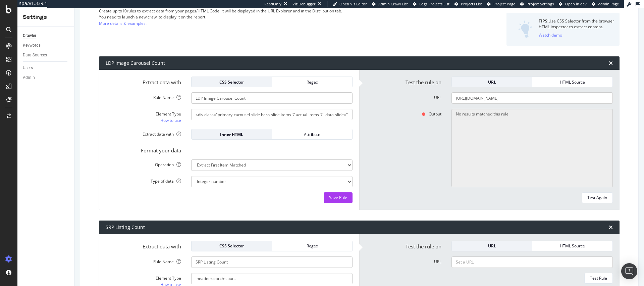 The image size is (644, 286). What do you see at coordinates (29, 36) in the screenshot?
I see `div: Crawler` at bounding box center [29, 36].